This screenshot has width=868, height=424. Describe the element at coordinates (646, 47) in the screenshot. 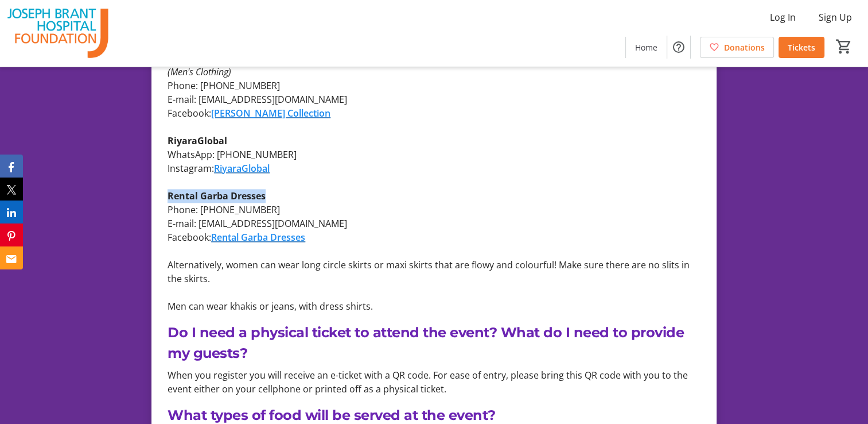

I see `span: Home` at that location.